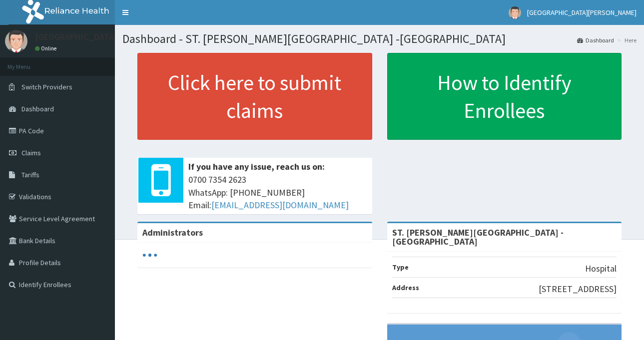  Describe the element at coordinates (601, 269) in the screenshot. I see `p: Hospital` at that location.